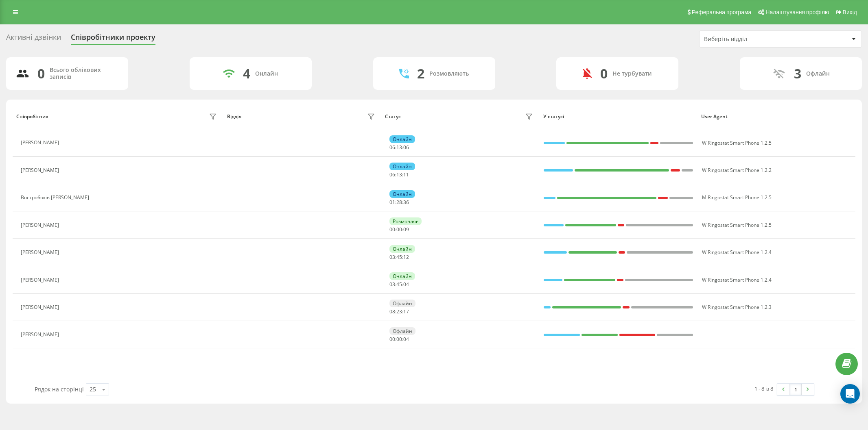 This screenshot has height=430, width=868. What do you see at coordinates (449, 73) in the screenshot?
I see `font: Розмовляють` at bounding box center [449, 73].